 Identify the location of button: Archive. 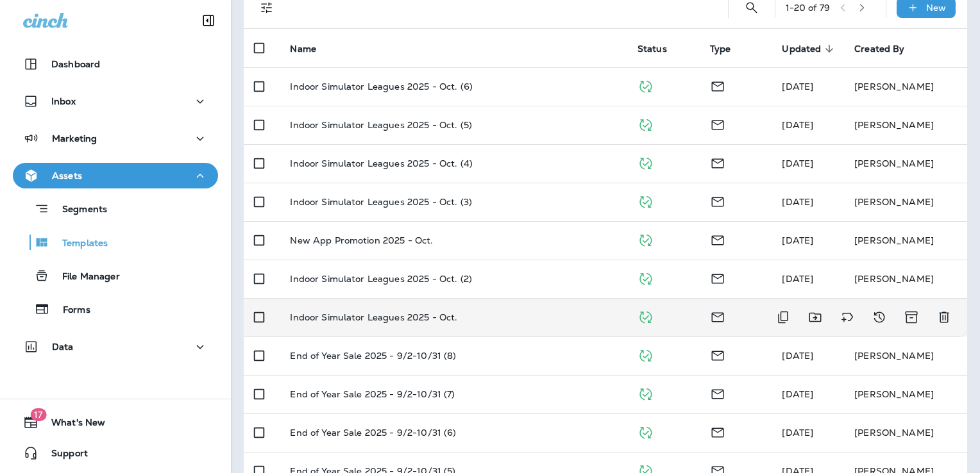
(911, 317).